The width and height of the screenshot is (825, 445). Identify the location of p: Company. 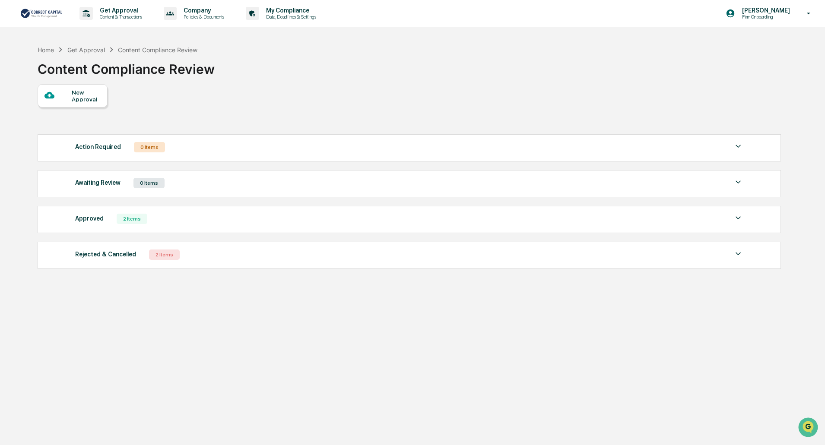
(203, 10).